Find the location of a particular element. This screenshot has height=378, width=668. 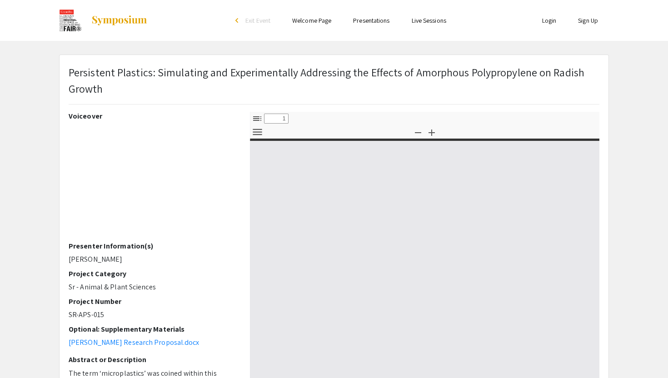

h2: Presenter Information(s) is located at coordinates (152, 246).